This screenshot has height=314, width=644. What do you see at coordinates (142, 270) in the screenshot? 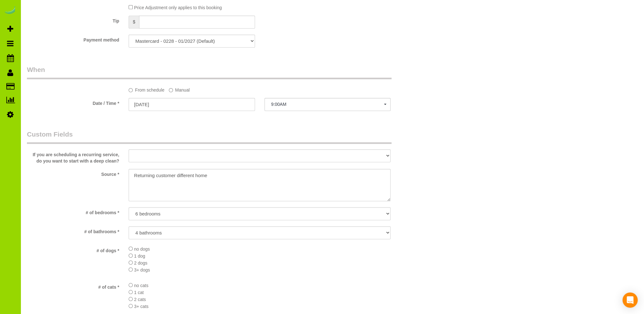
I see `span: 3+ dogs` at bounding box center [142, 270].